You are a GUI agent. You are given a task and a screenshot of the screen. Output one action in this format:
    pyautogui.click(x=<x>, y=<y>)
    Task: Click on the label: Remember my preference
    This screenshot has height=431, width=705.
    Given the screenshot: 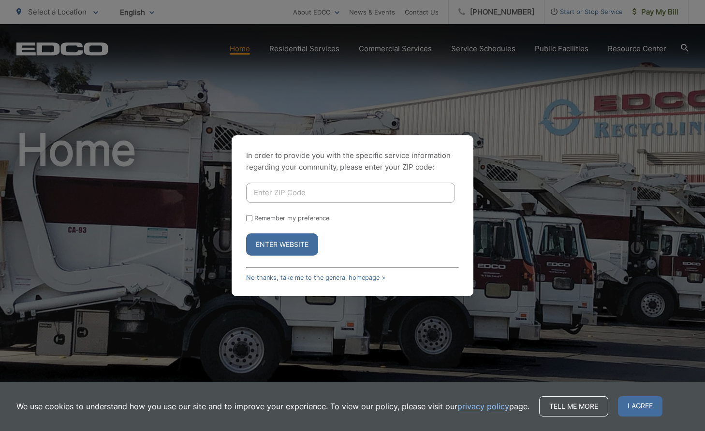 What is the action you would take?
    pyautogui.click(x=292, y=218)
    